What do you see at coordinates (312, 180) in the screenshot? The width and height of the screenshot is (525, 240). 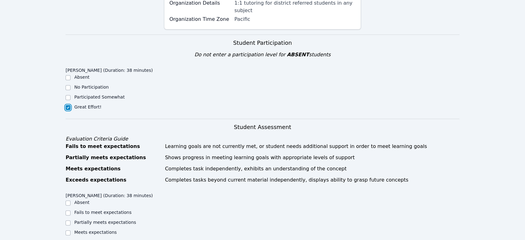 I see `div: Completes tasks beyond current material independently, displays ability to grasp future concepts` at bounding box center [312, 180].